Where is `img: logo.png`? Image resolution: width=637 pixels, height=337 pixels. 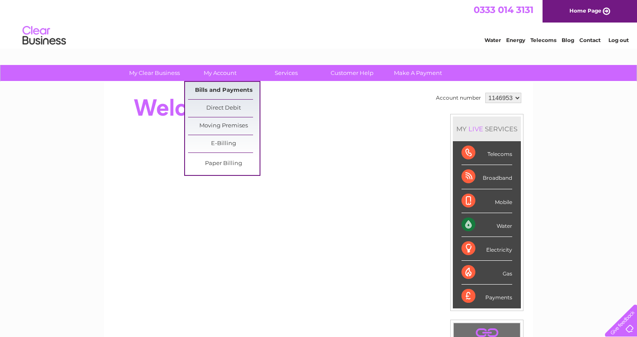 img: logo.png is located at coordinates (44, 36).